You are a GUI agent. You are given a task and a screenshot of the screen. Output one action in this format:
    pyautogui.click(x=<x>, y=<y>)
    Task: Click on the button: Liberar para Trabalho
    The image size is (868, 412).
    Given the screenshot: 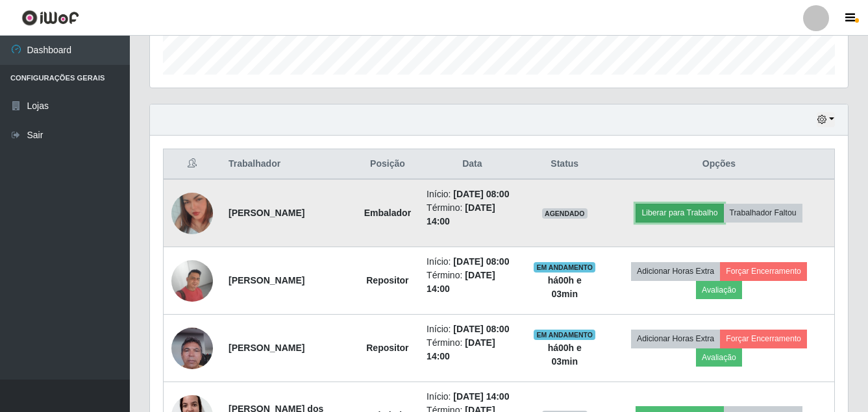 What is the action you would take?
    pyautogui.click(x=679, y=213)
    